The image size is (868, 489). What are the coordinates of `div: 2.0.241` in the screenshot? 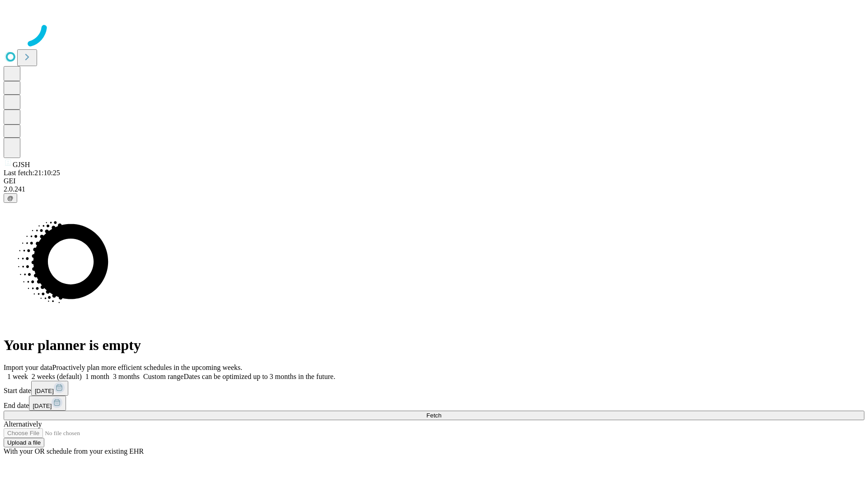 It's located at (434, 189).